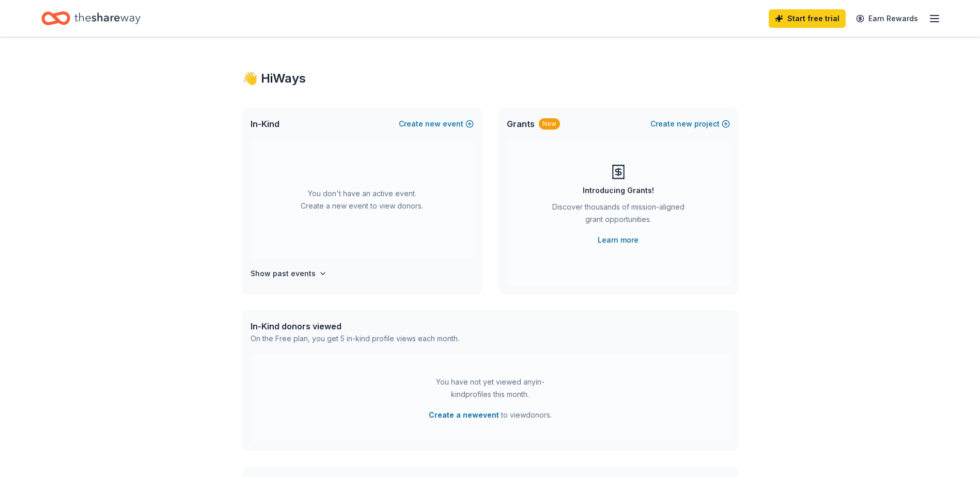 This screenshot has height=477, width=980. Describe the element at coordinates (355, 326) in the screenshot. I see `div: In-Kind donors viewed` at that location.